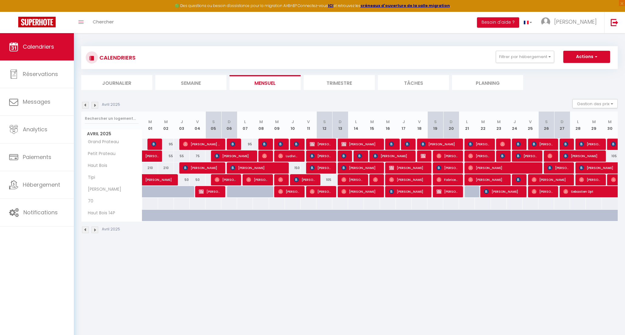 This screenshot has width=625, height=335. Describe the element at coordinates (595, 104) in the screenshot. I see `button: Gestion des prix` at that location.